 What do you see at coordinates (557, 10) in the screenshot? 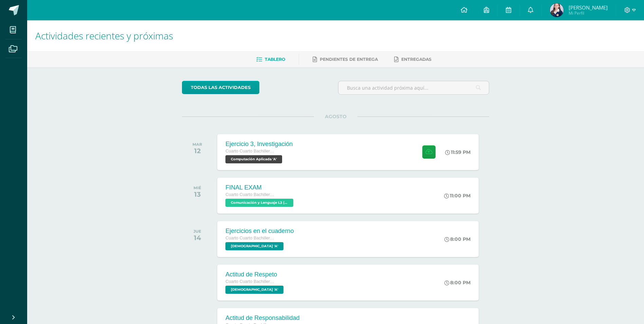
I see `img: 32f0398ae85d08570bc51b23a630c63e.png` at bounding box center [557, 10].